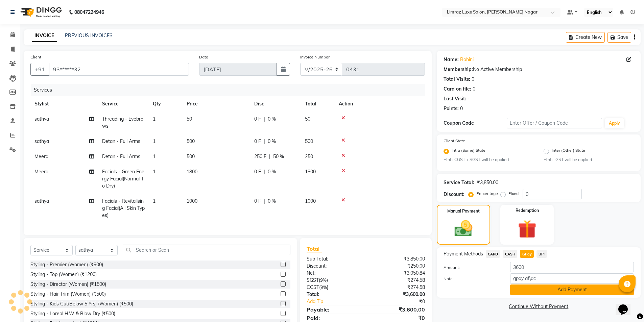  What do you see at coordinates (454, 141) in the screenshot?
I see `label: Client State` at bounding box center [454, 141].